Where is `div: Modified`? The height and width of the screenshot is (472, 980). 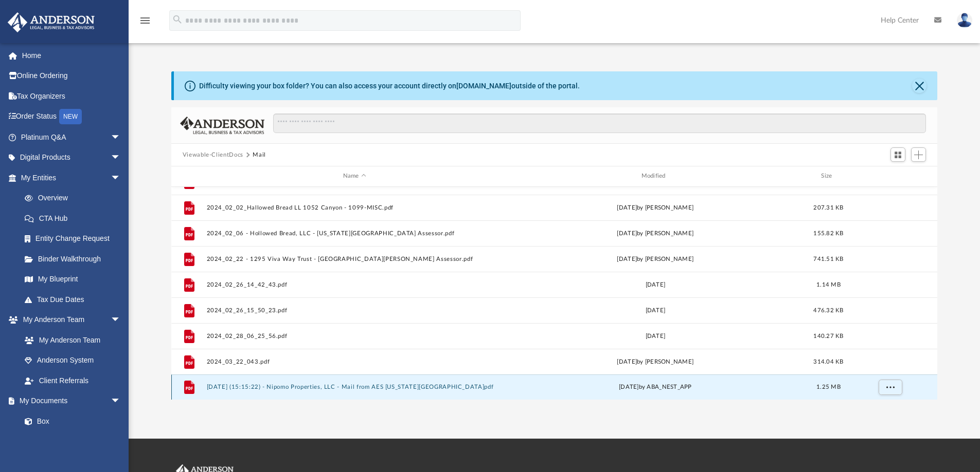
div: Modified is located at coordinates (655, 176).